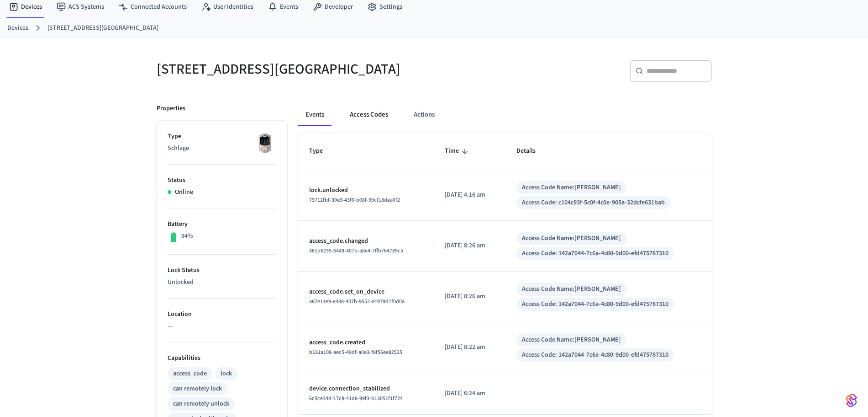 The image size is (868, 417). Describe the element at coordinates (505, 114) in the screenshot. I see `div: ant example` at that location.